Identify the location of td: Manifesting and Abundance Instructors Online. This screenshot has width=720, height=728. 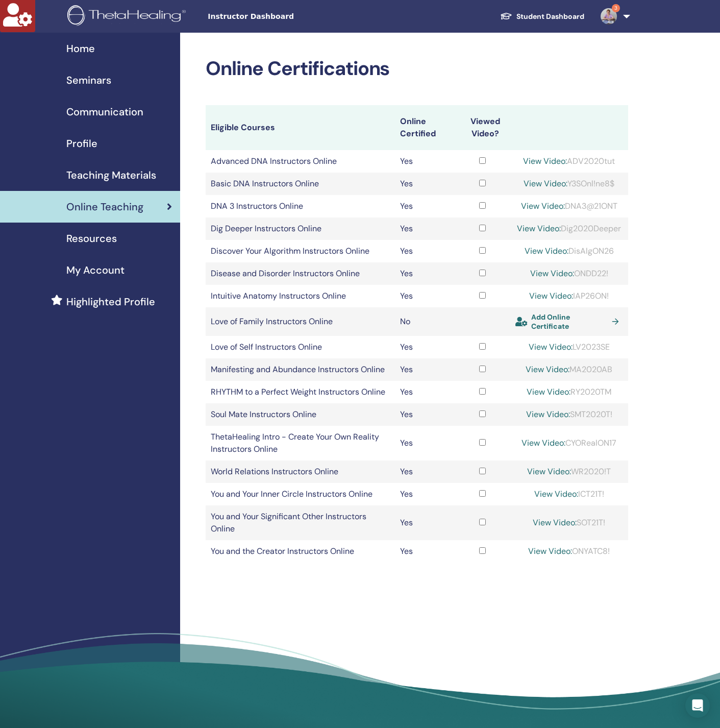
(300, 370).